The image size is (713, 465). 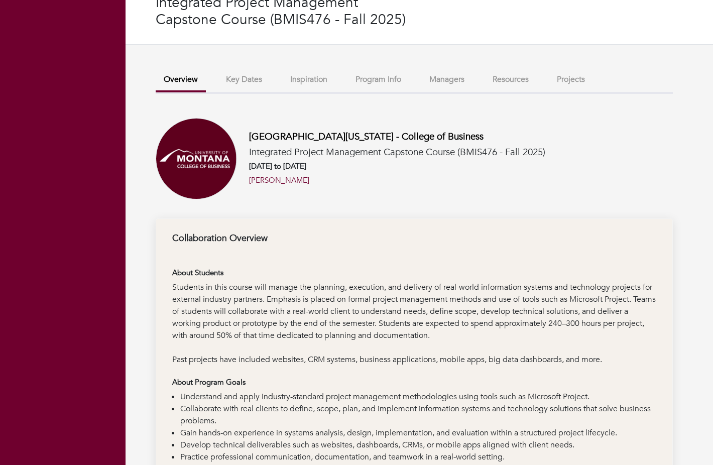 I want to click on div: Students in this course will manage the planning, execution, and delivery of real-world informati..., so click(x=414, y=317).